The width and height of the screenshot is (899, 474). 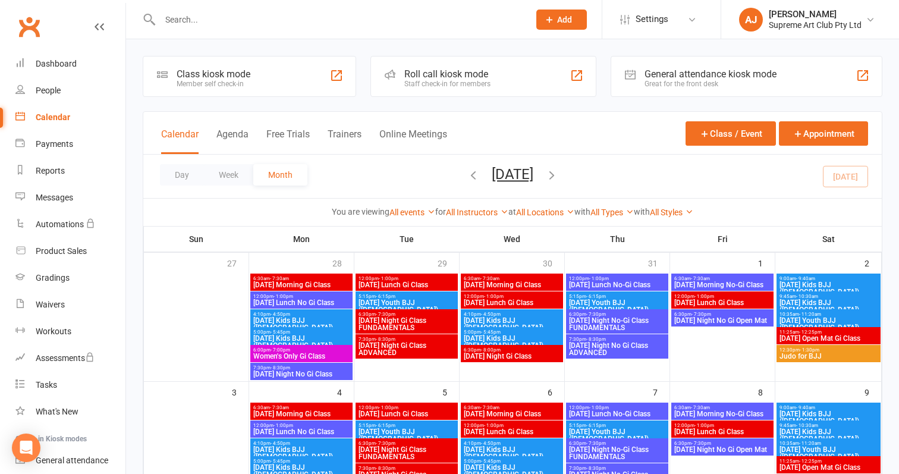 I want to click on div: Reports, so click(x=50, y=171).